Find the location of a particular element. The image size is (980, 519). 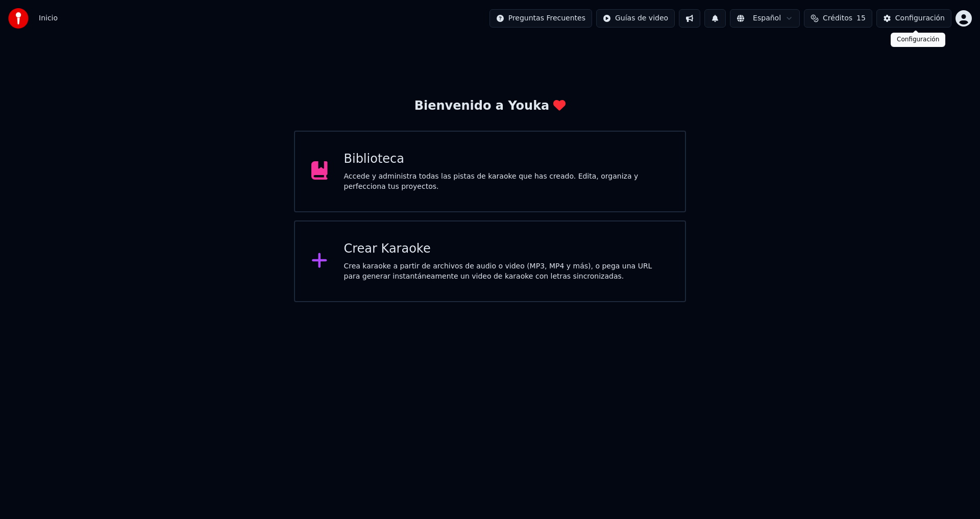

div: Biblioteca is located at coordinates (506, 159).